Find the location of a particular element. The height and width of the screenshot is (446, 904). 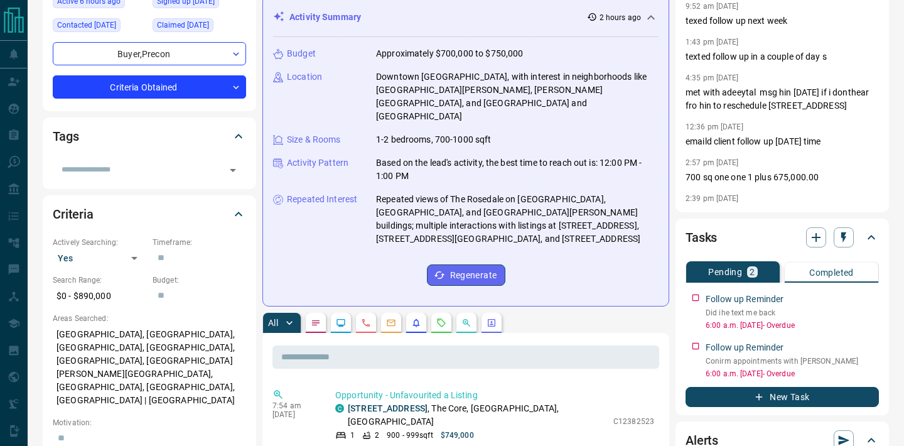

h2: Tags is located at coordinates (65, 136).